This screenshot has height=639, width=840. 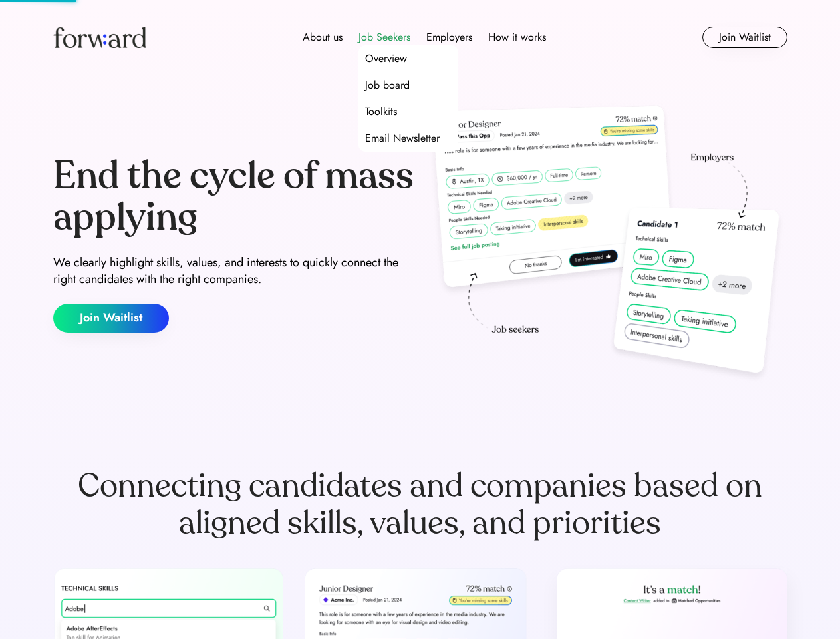 What do you see at coordinates (420, 504) in the screenshot?
I see `div: Connecting candidates and companies based on aligned skills, values, and priorities` at bounding box center [420, 504].